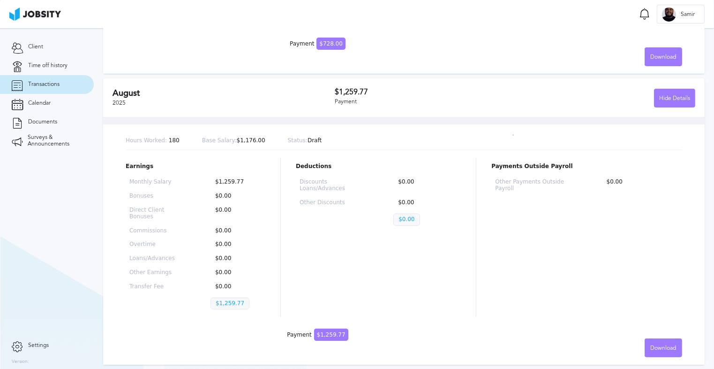 This screenshot has height=369, width=714. I want to click on div: Hide Details, so click(675, 98).